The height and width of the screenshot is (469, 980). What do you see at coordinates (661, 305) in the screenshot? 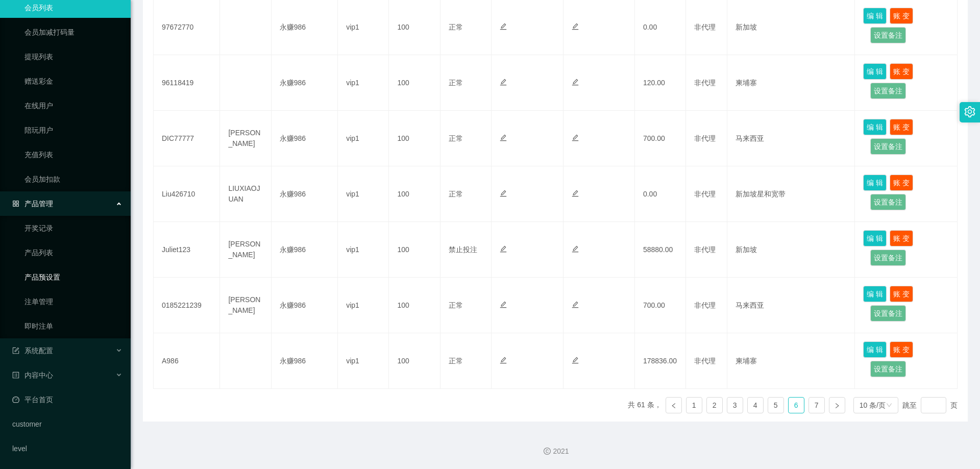
I see `td: 700.00` at bounding box center [661, 305].